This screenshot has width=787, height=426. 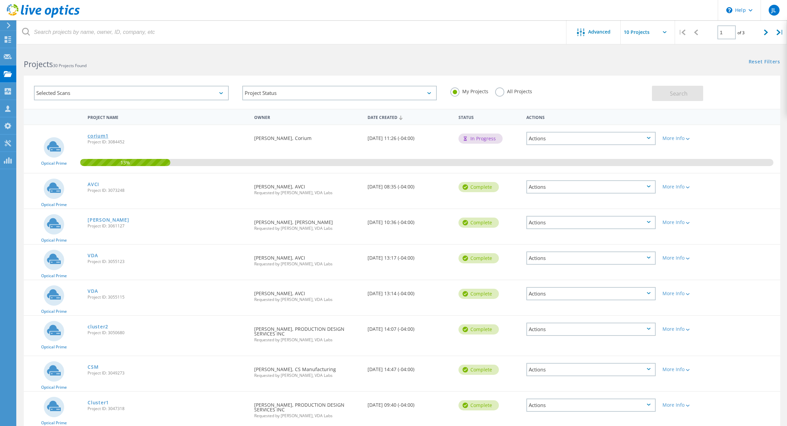 I want to click on div: Status, so click(x=489, y=117).